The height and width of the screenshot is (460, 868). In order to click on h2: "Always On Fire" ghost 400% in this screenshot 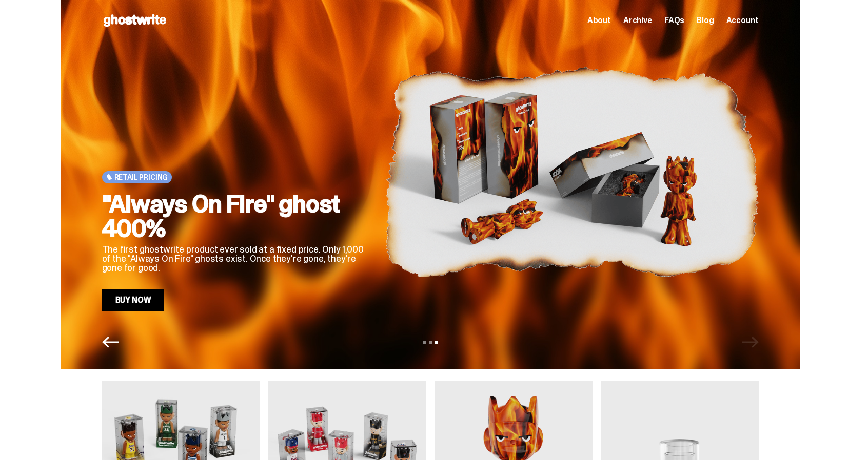, I will do `click(236, 216)`.